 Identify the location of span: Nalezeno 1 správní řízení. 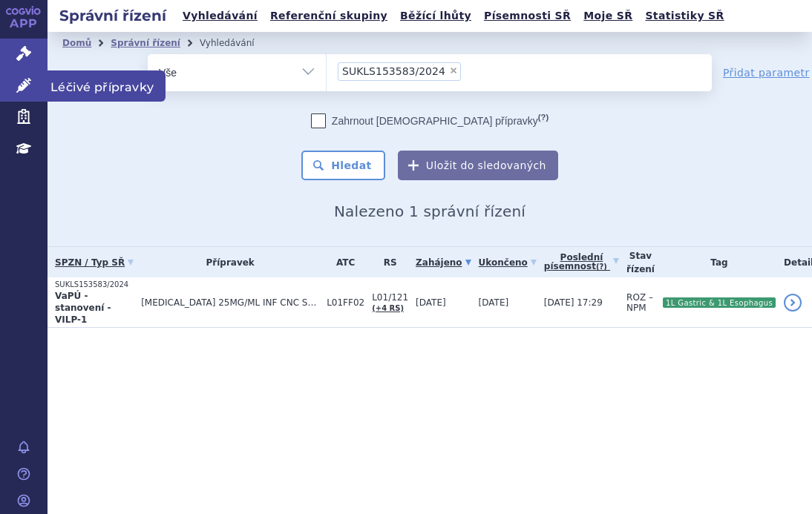
(430, 212).